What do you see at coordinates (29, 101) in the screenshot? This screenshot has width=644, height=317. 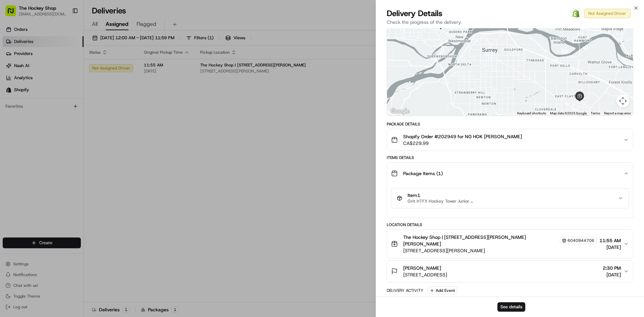 I see `a: 📗Knowledge Base` at bounding box center [29, 101].